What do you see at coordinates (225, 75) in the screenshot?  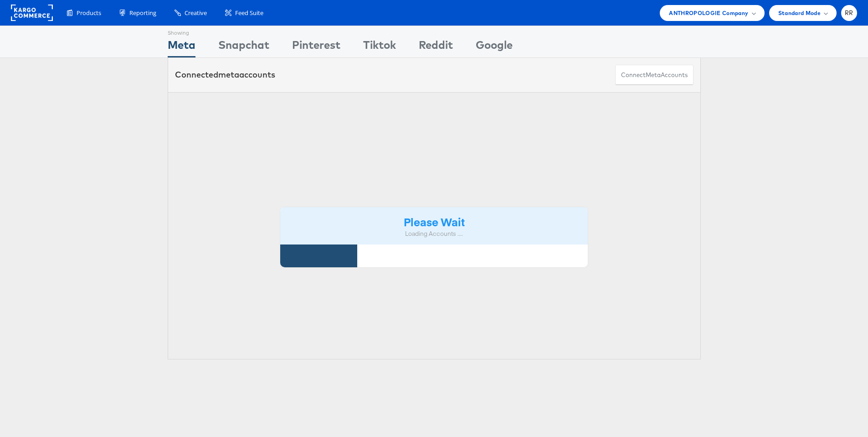 I see `div: Connected accounts` at bounding box center [225, 75].